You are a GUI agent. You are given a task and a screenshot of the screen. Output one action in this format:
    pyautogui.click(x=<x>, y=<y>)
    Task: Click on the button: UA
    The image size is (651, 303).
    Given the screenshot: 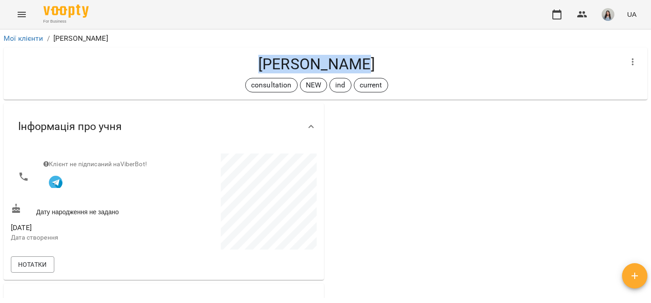 What is the action you would take?
    pyautogui.click(x=632, y=14)
    